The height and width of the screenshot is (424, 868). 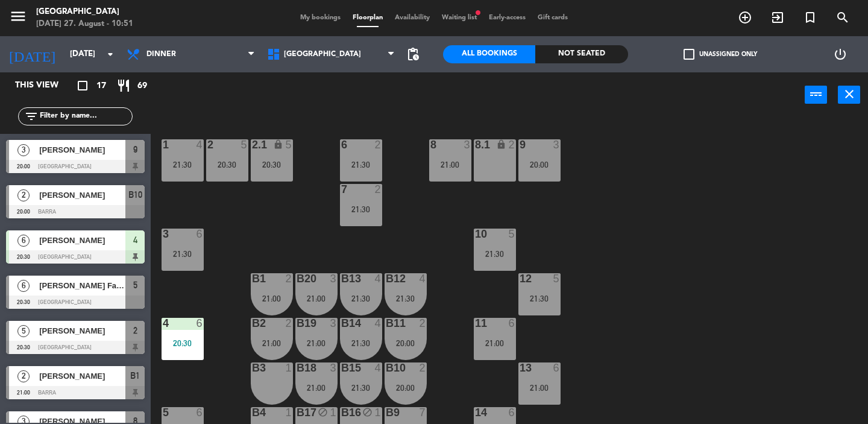 I want to click on span: 9, so click(x=135, y=150).